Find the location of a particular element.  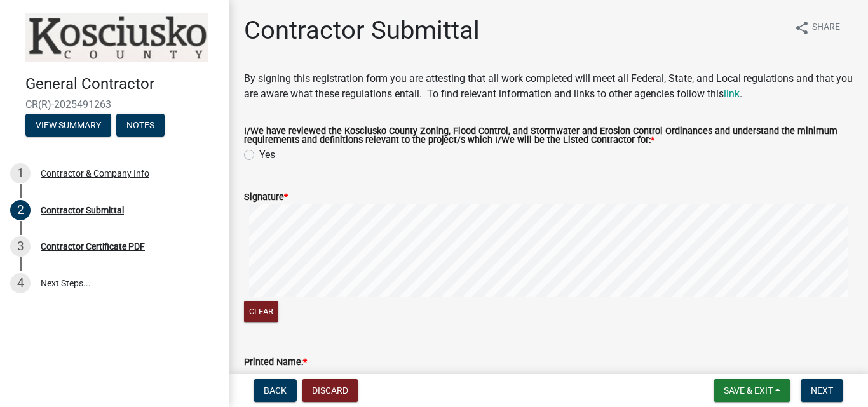

i: share is located at coordinates (802, 28).